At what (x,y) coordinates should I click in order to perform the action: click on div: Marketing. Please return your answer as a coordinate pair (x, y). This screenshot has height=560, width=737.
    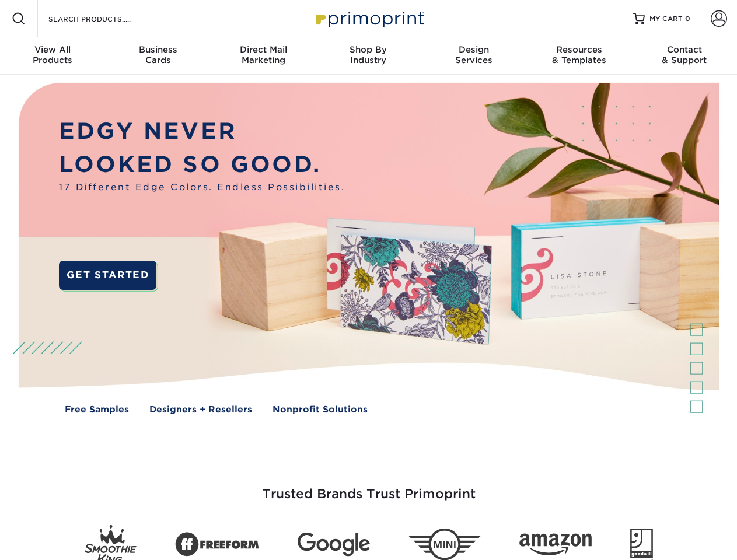
    Looking at the image, I should click on (263, 54).